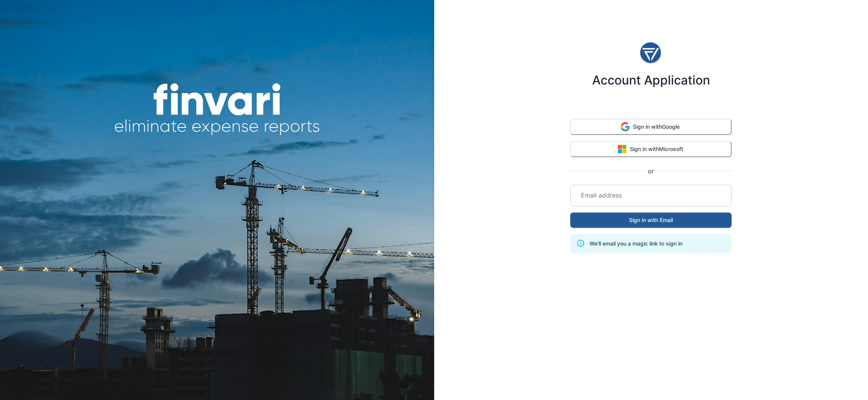  What do you see at coordinates (651, 53) in the screenshot?
I see `img: logo` at bounding box center [651, 53].